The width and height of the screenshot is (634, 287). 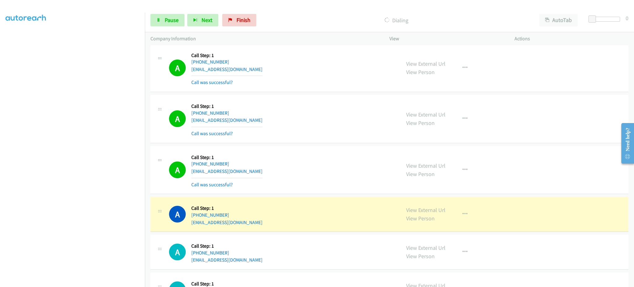 What do you see at coordinates (11, 24) in the screenshot?
I see `div: Open Resource Center` at bounding box center [11, 24].